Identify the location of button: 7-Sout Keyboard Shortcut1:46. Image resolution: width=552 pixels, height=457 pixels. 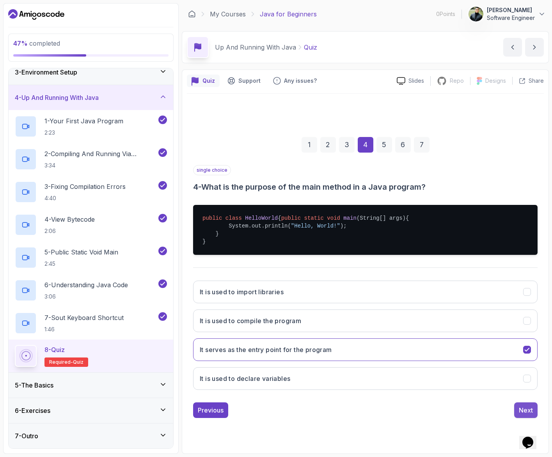
(91, 323).